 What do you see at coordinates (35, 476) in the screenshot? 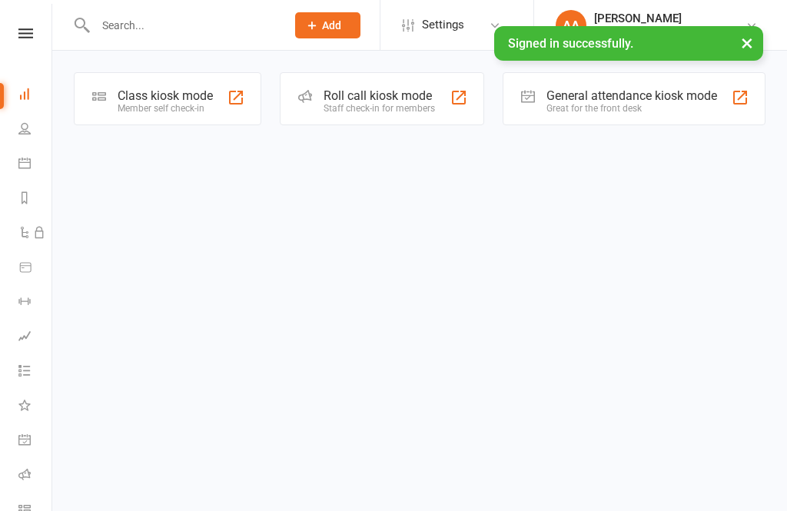
I see `a: Roll call kiosk mode` at bounding box center [35, 476].